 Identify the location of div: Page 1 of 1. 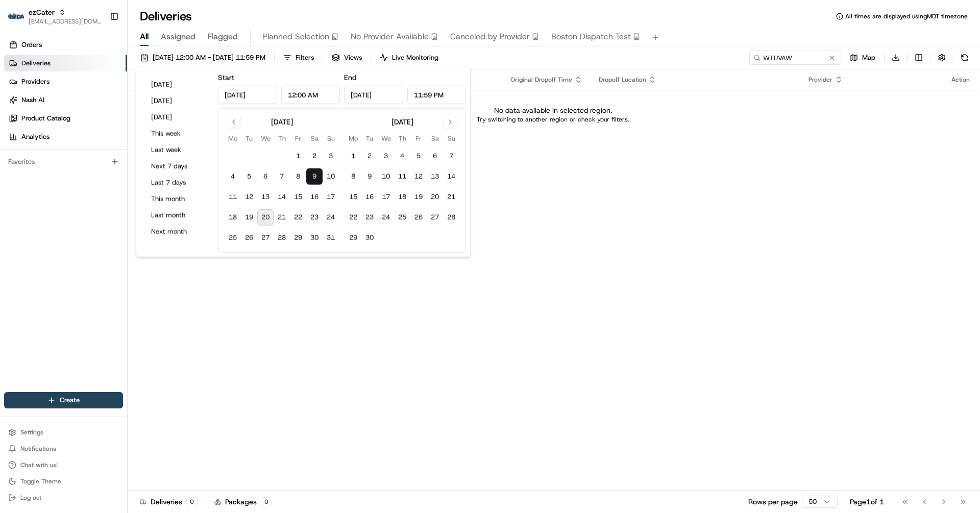
(867, 502).